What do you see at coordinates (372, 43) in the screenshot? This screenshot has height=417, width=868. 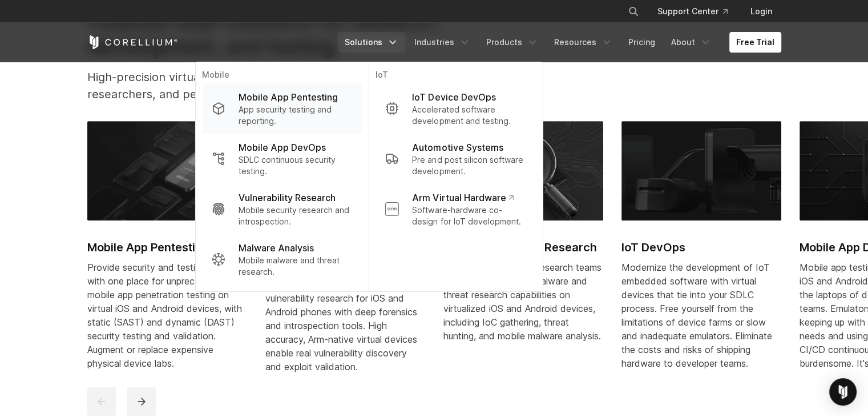 I see `a: Solutions` at bounding box center [372, 43].